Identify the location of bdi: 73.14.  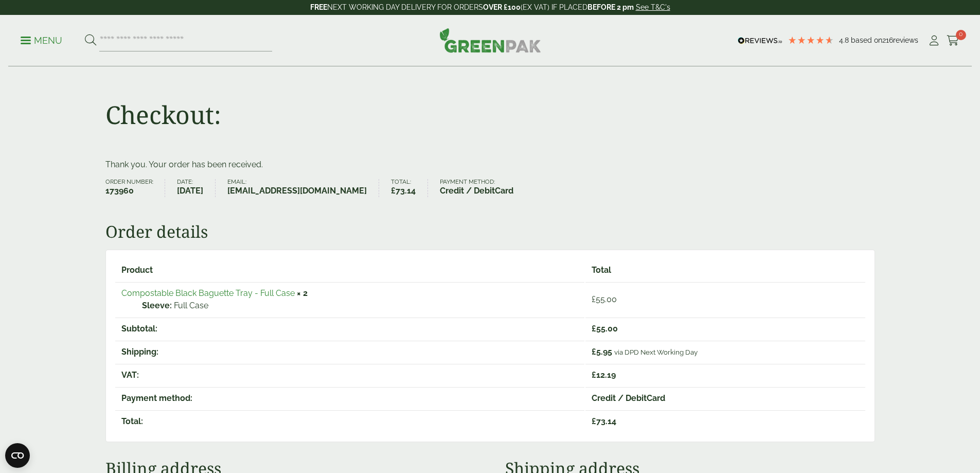
(404, 191).